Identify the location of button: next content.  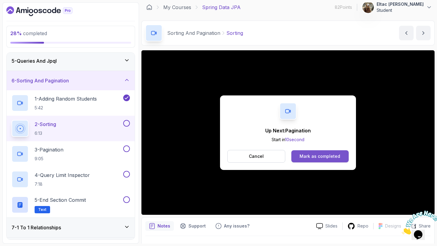
(423, 33).